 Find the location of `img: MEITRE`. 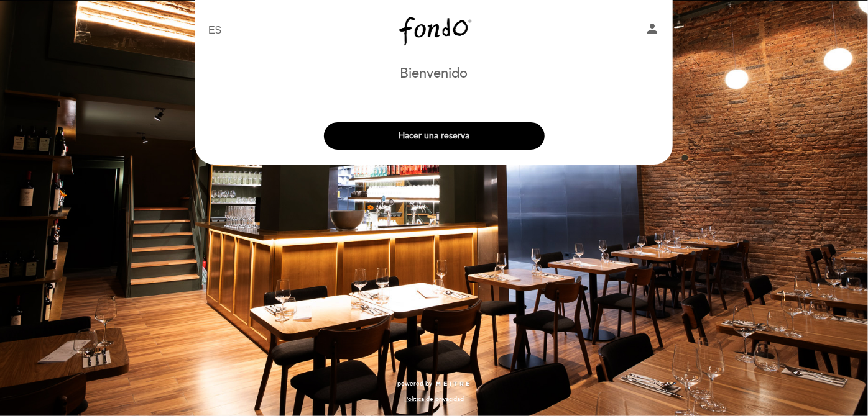

img: MEITRE is located at coordinates (453, 385).